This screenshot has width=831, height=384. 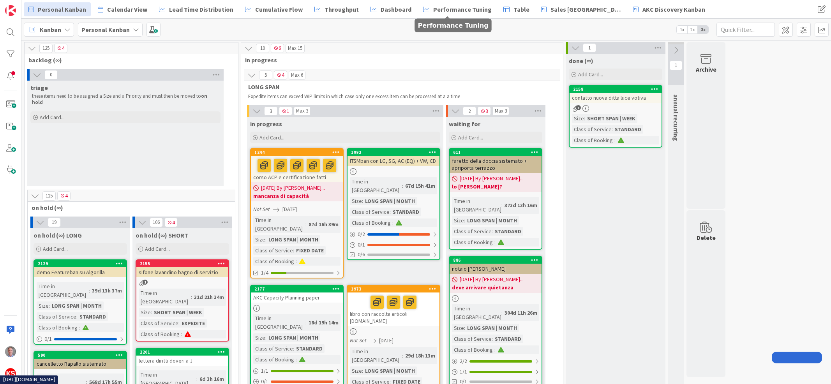 I want to click on a: Lead Time Distribution, so click(x=196, y=9).